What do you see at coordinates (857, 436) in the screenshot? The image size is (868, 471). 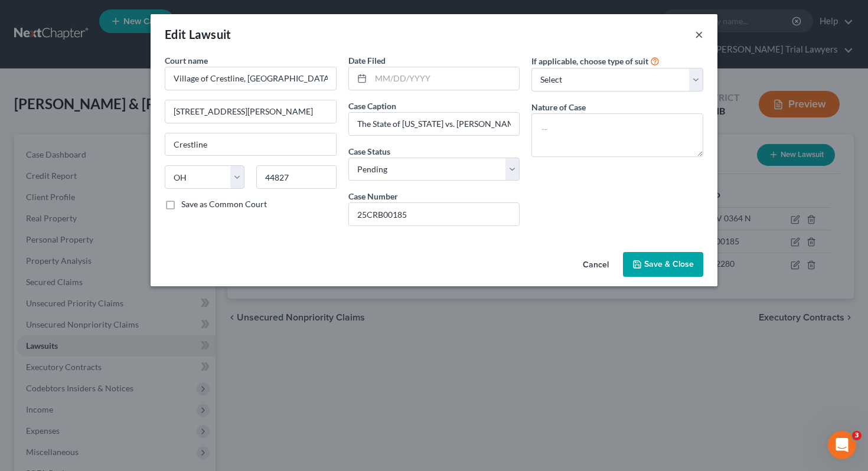 I see `span: 3` at bounding box center [857, 436].